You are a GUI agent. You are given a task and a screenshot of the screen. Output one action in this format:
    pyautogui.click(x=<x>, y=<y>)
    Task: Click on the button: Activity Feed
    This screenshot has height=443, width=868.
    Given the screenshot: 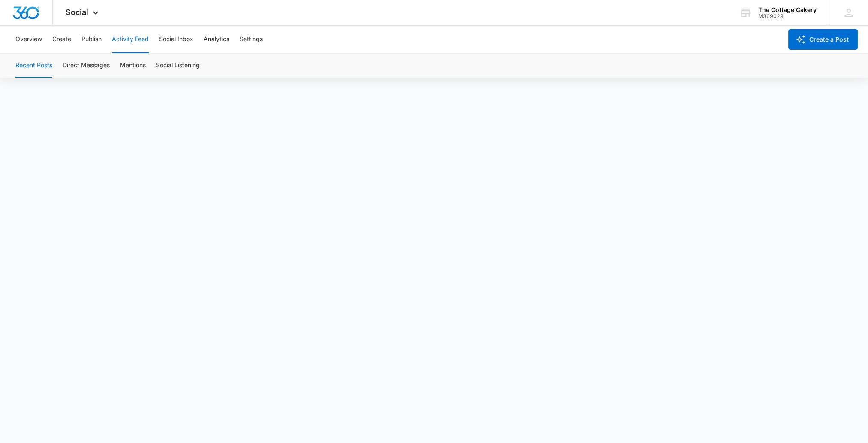 What is the action you would take?
    pyautogui.click(x=130, y=39)
    